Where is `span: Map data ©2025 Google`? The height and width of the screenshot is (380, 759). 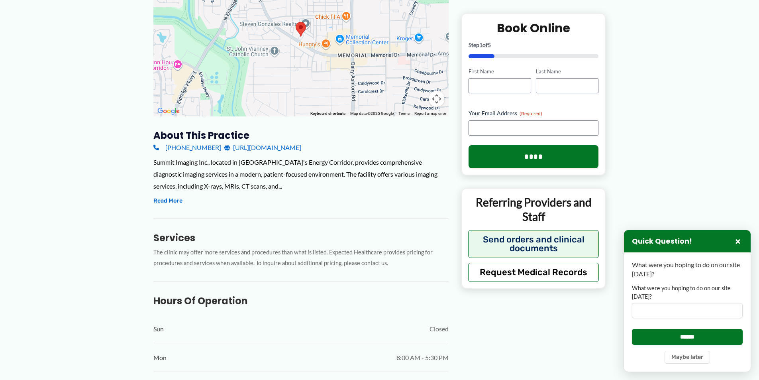
span: Map data ©2025 Google is located at coordinates (372, 113).